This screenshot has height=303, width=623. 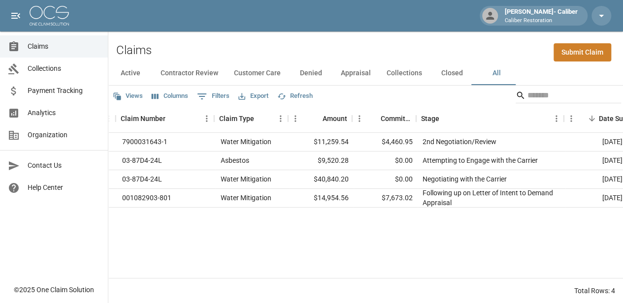 I want to click on div: Attempting to Engage with the Carrier, so click(x=480, y=161).